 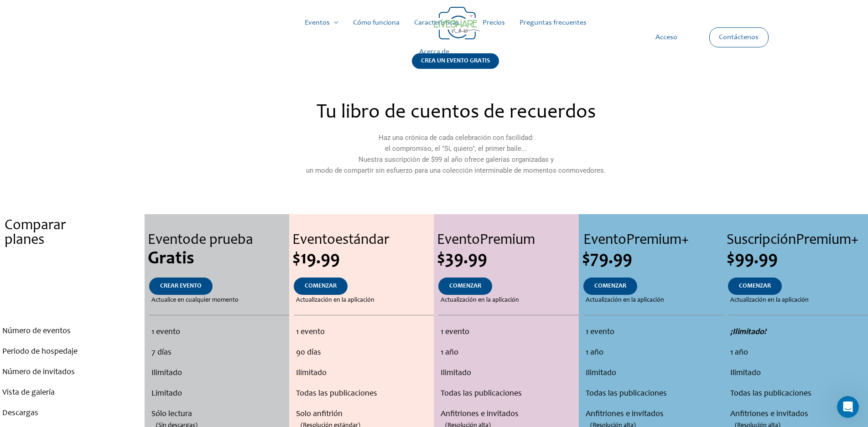 I want to click on a: Eventos, so click(x=321, y=23).